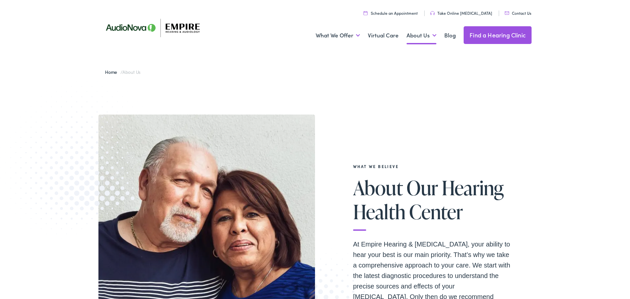 This screenshot has width=630, height=299. Describe the element at coordinates (379, 212) in the screenshot. I see `span: Health` at that location.